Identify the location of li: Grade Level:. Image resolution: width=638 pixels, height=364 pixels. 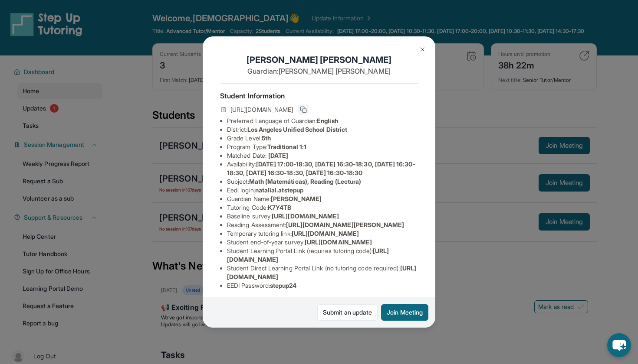
(322, 139).